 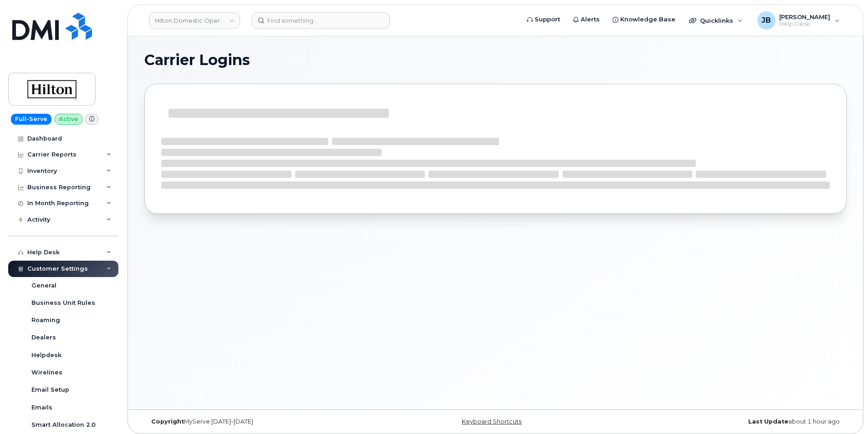 What do you see at coordinates (167, 422) in the screenshot?
I see `strong: Copyright` at bounding box center [167, 422].